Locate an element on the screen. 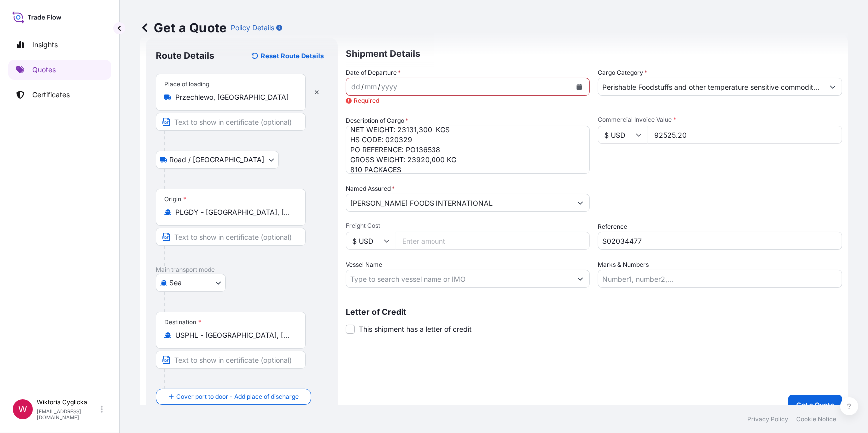 The height and width of the screenshot is (433, 868). p: Privacy Policy is located at coordinates (768, 419).